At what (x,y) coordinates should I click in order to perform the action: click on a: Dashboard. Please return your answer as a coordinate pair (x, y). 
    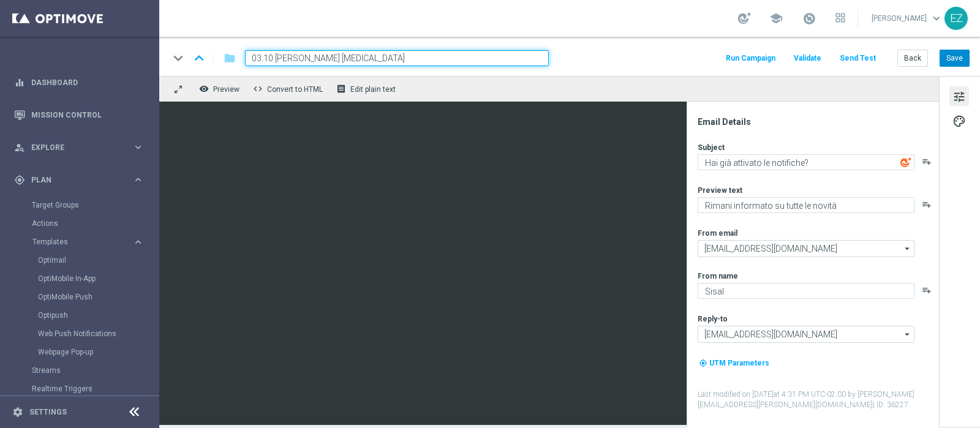
    Looking at the image, I should click on (88, 82).